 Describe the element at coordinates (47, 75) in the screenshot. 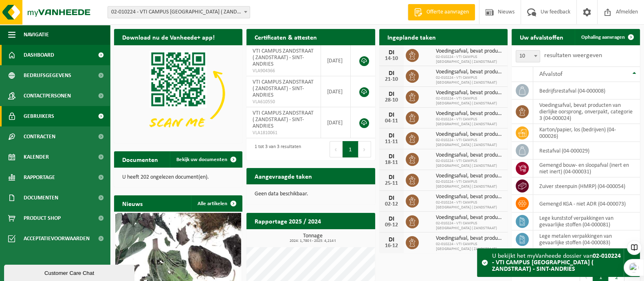

I see `span: Bedrijfsgegevens` at that location.